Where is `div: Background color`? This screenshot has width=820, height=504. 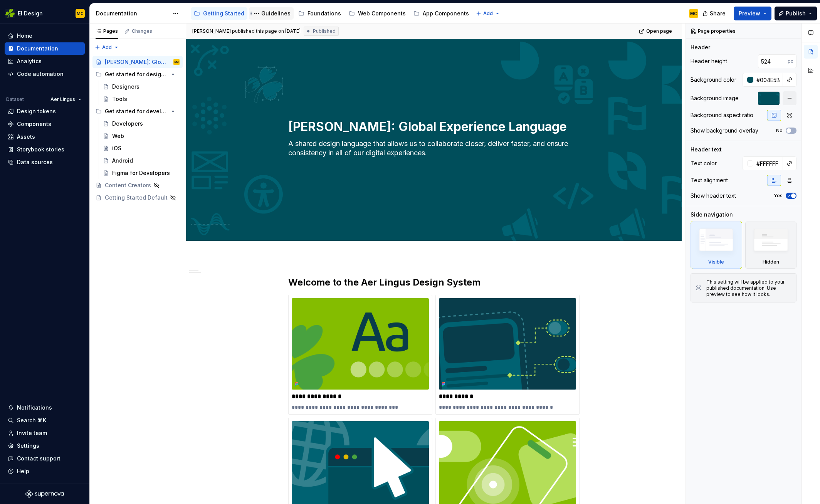
div: Background color is located at coordinates (713, 79).